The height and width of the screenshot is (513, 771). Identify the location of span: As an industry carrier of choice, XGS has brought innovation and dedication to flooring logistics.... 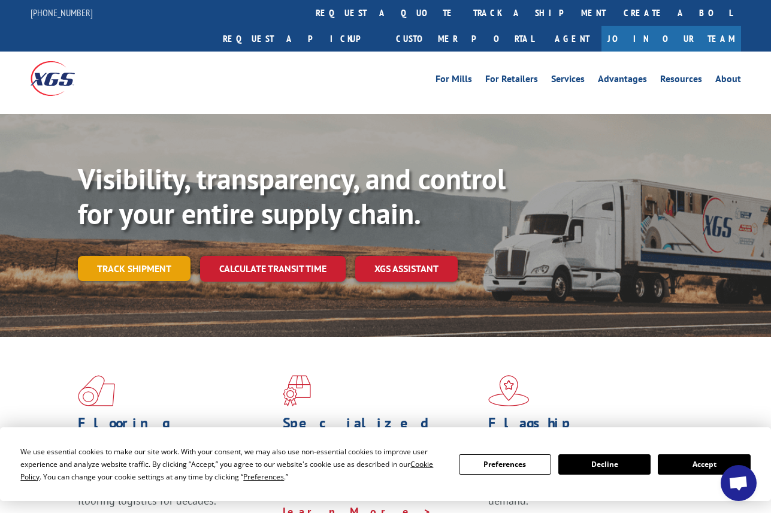
(171, 486).